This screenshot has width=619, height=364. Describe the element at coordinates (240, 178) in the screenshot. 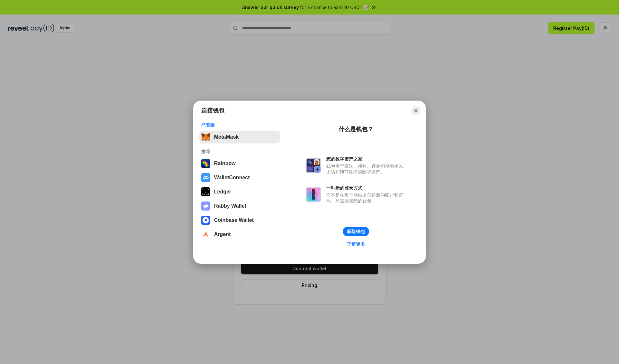

I see `button: WalletConnect` at that location.